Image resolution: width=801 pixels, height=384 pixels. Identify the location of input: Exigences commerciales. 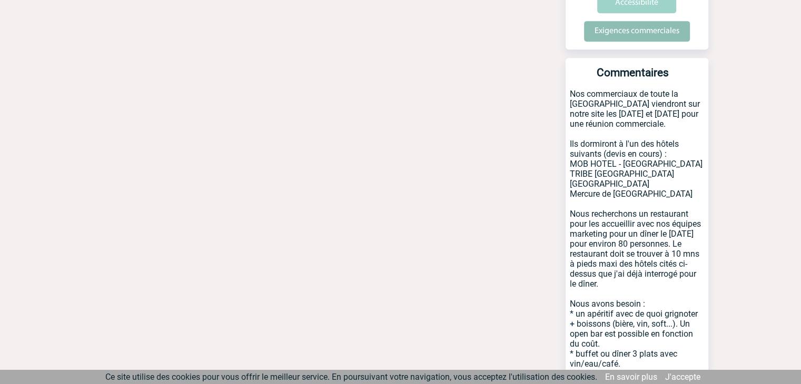
(637, 31).